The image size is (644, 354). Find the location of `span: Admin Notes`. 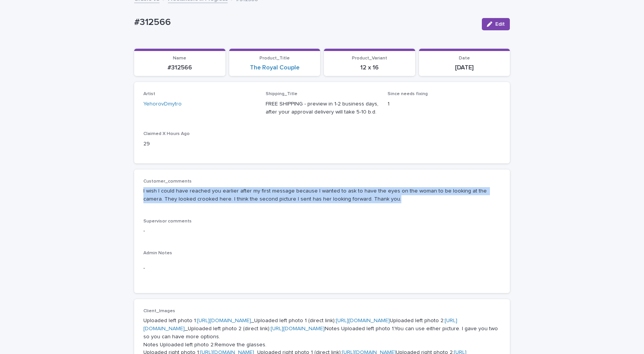

span: Admin Notes is located at coordinates (157, 253).